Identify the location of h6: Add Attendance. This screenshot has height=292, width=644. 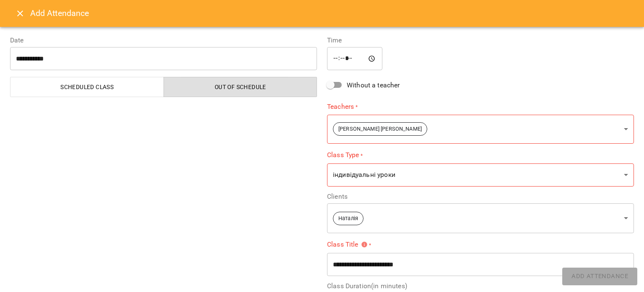
(60, 13).